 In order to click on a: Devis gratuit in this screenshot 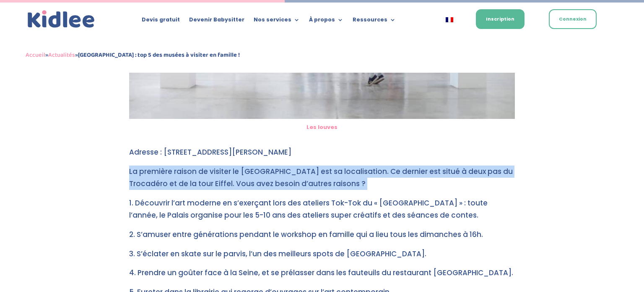, I will do `click(161, 21)`.